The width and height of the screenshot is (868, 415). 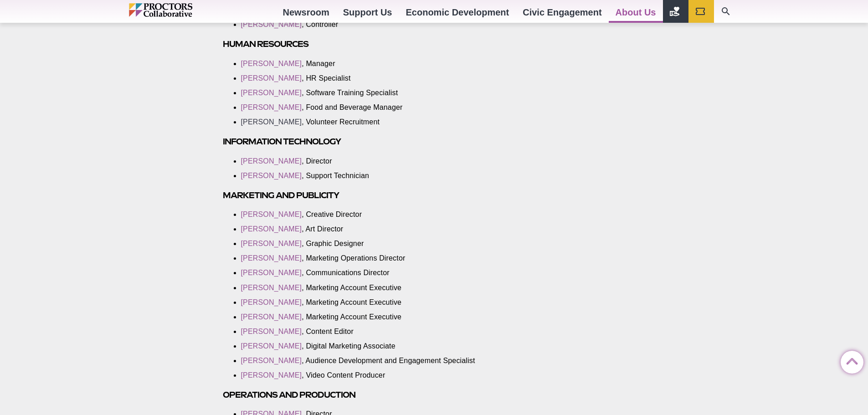 I want to click on img: Proctors logo, so click(x=180, y=10).